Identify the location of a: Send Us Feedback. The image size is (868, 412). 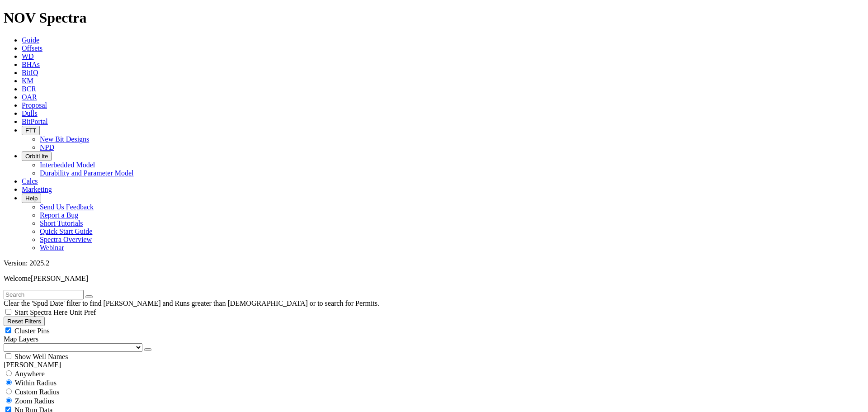
(67, 207).